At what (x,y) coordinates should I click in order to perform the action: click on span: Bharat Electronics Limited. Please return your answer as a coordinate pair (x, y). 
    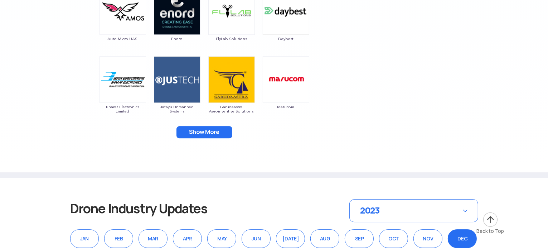
    Looking at the image, I should click on (123, 109).